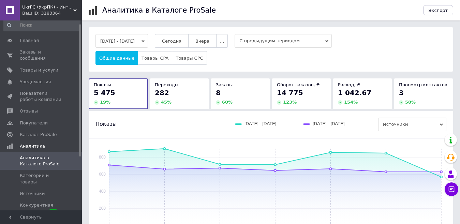 The height and width of the screenshot is (224, 460). What do you see at coordinates (41, 179) in the screenshot?
I see `span: Категории и товары` at bounding box center [41, 179].